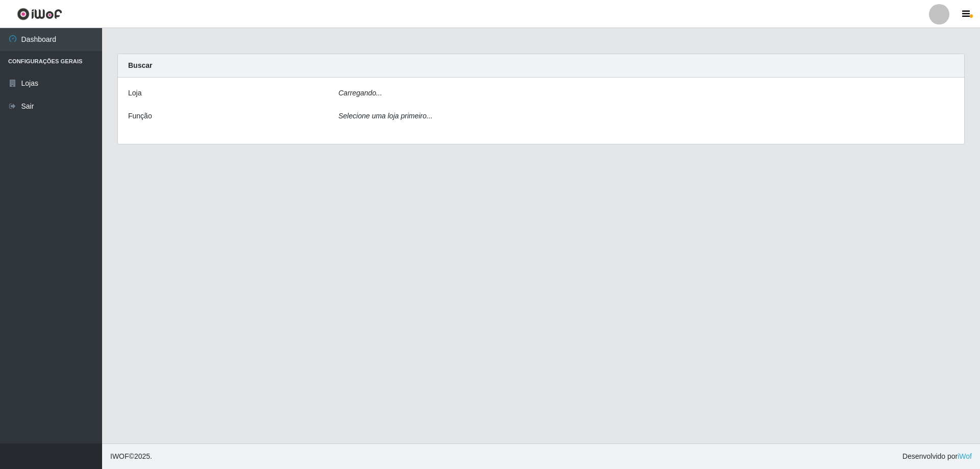 The height and width of the screenshot is (469, 980). Describe the element at coordinates (964, 456) in the screenshot. I see `a: iWof` at that location.